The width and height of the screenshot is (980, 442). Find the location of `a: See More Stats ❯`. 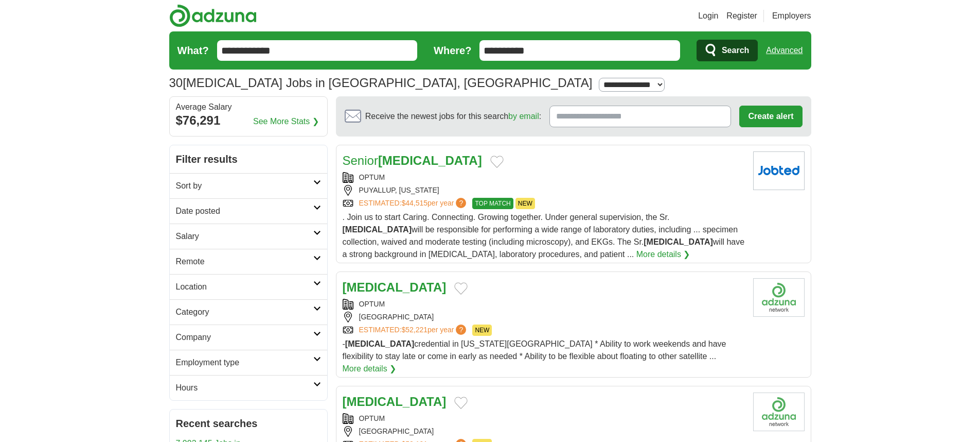

a: See More Stats ❯ is located at coordinates (286, 121).